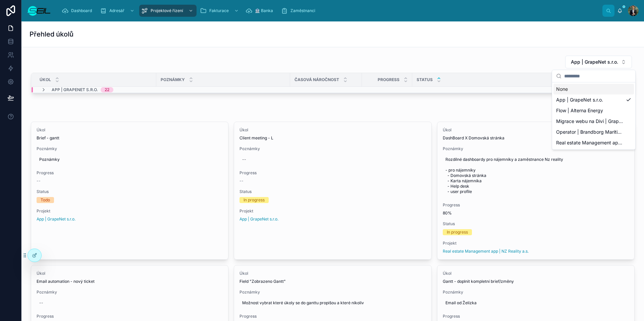  Describe the element at coordinates (535, 282) in the screenshot. I see `span: Gantt - doplnit kompletní brief/změny` at that location.